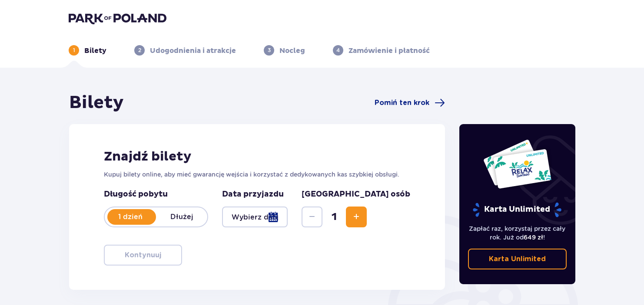  Describe the element at coordinates (269, 51) in the screenshot. I see `p: 3` at that location.